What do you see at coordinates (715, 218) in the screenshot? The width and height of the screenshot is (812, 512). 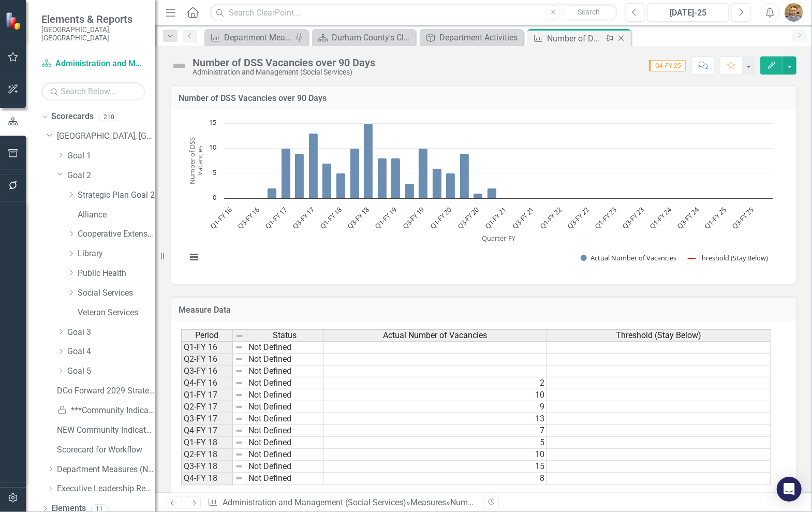 I see `text: Q1-FY 25` at bounding box center [715, 218].